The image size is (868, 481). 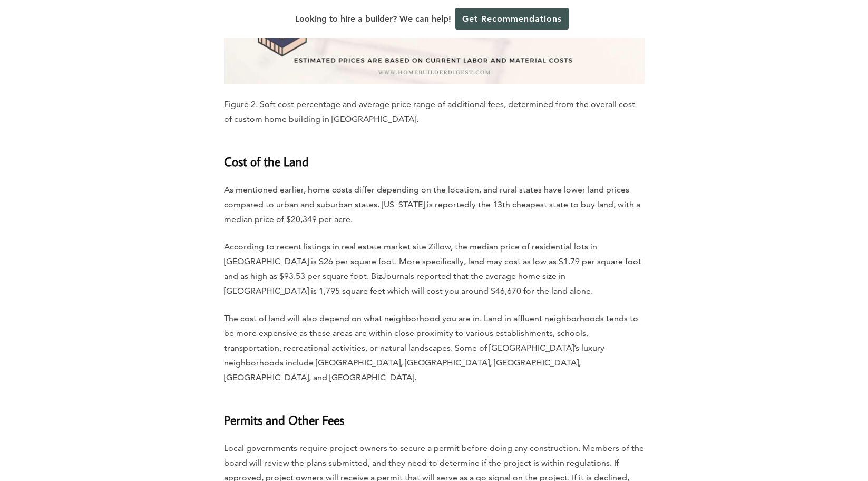 What do you see at coordinates (266, 161) in the screenshot?
I see `strong: Cost of the Land` at bounding box center [266, 161].